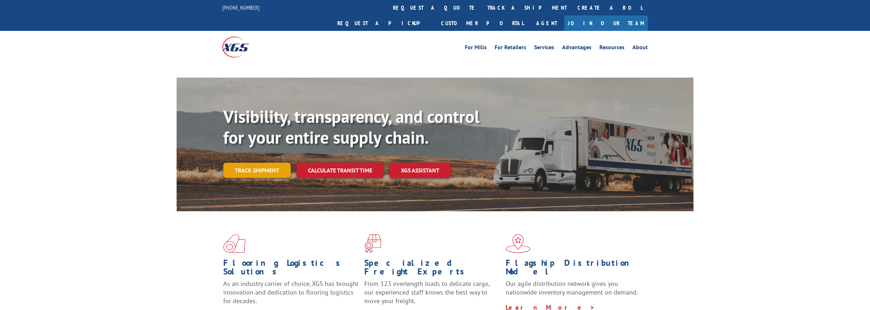  What do you see at coordinates (572, 288) in the screenshot?
I see `span: Our agile distribution network gives you nationwide inventory management on demand.` at bounding box center [572, 288].